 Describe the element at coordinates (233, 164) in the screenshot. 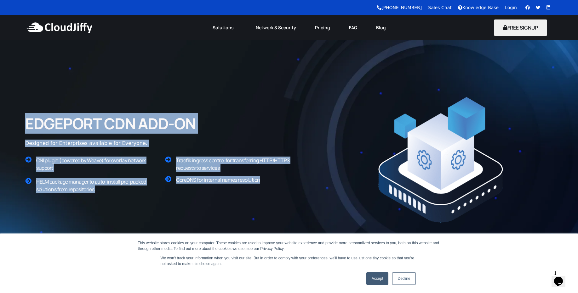

I see `span: Traefik ingress control for transferring HTTP/HTTPS requests to services` at that location.